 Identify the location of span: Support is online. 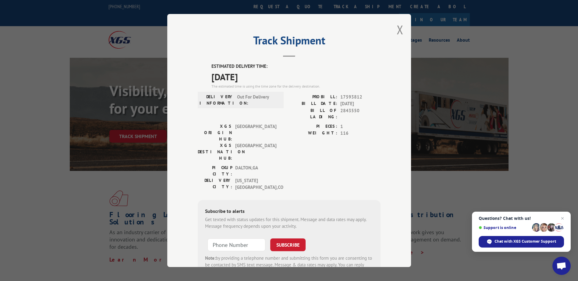
(504, 228).